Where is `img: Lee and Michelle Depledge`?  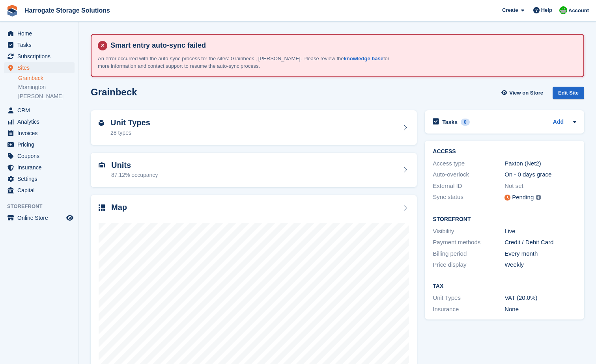
img: Lee and Michelle Depledge is located at coordinates (563, 10).